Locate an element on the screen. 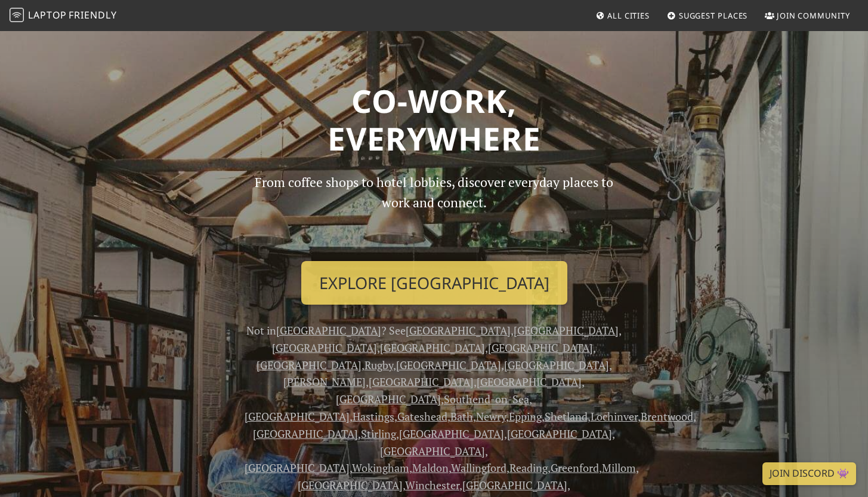 This screenshot has height=497, width=868. a: Epping is located at coordinates (525, 416).